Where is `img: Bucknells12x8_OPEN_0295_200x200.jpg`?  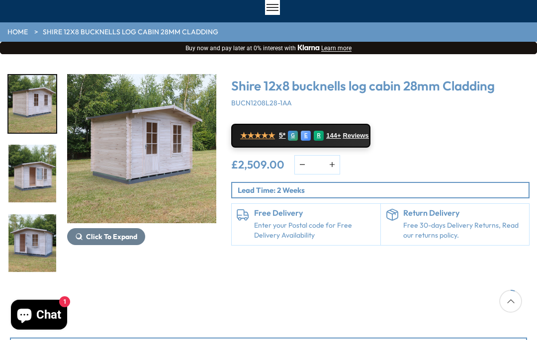 img: Bucknells12x8_OPEN_0295_200x200.jpg is located at coordinates (32, 173).